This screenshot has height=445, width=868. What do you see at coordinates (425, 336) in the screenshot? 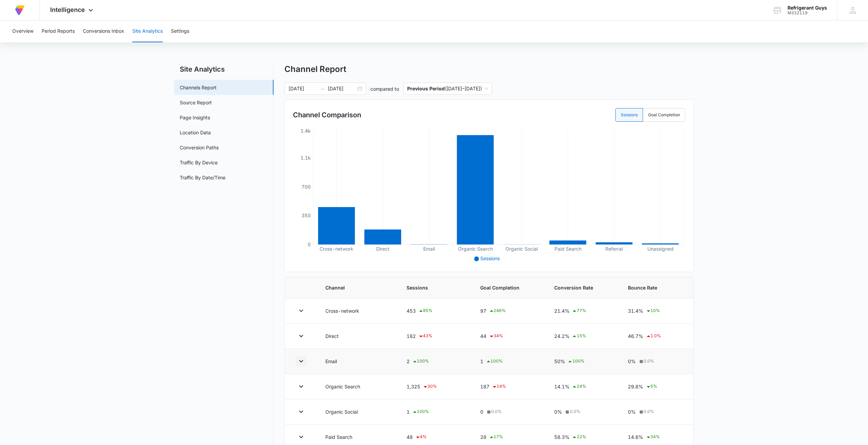
I see `div: 43 %` at bounding box center [425, 336].